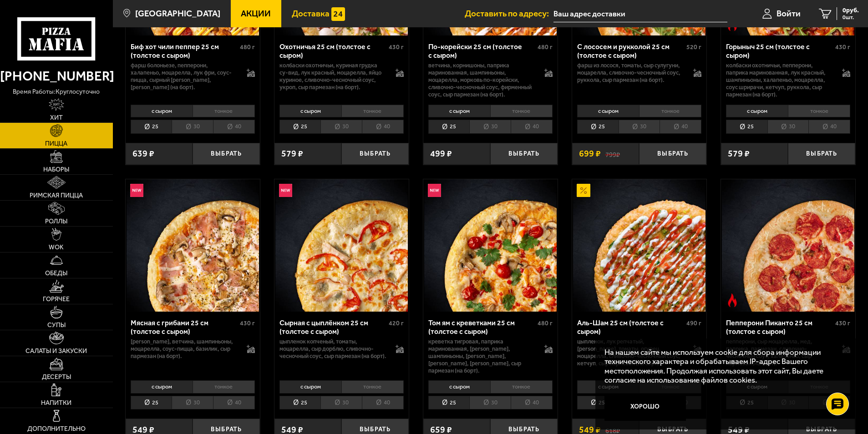  What do you see at coordinates (341, 246) in the screenshot?
I see `img: Сырная с цыплёнком 25 см (толстое с сыром)` at bounding box center [341, 246].